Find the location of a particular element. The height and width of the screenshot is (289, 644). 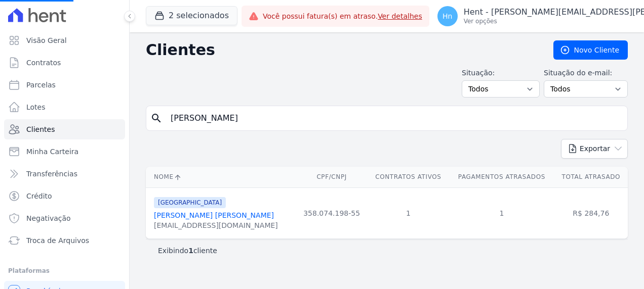

span: Parcelas is located at coordinates (41, 85).